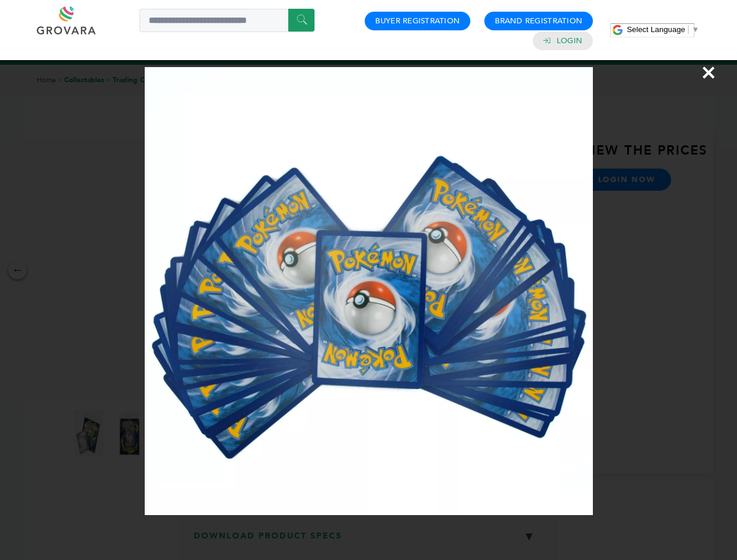 This screenshot has width=737, height=560. What do you see at coordinates (369, 291) in the screenshot?
I see `img: Image Preview` at bounding box center [369, 291].